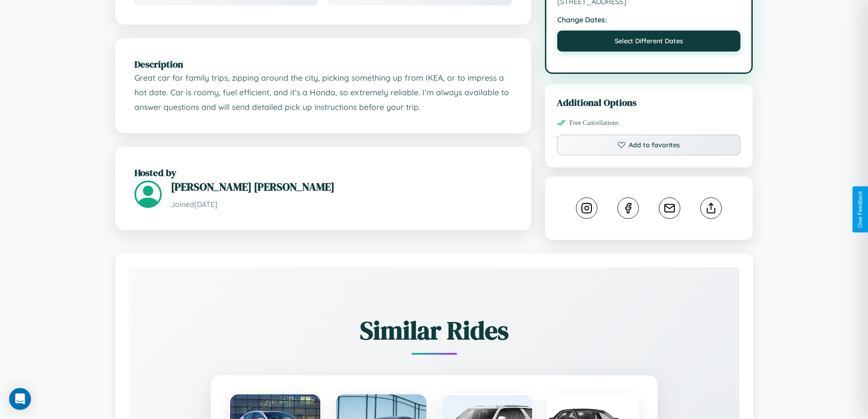 The width and height of the screenshot is (868, 419). I want to click on button: Select Different Dates, so click(649, 41).